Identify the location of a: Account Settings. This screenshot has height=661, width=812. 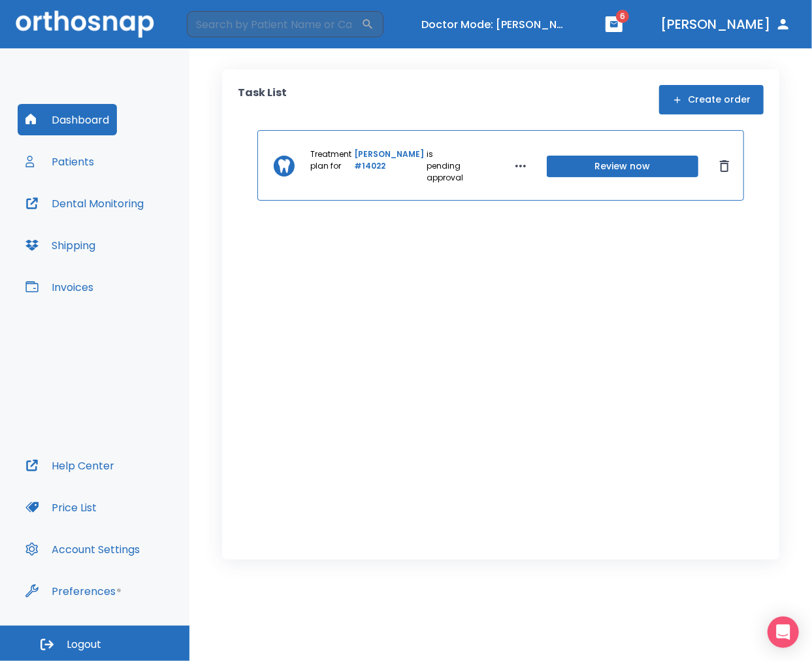
(82, 549).